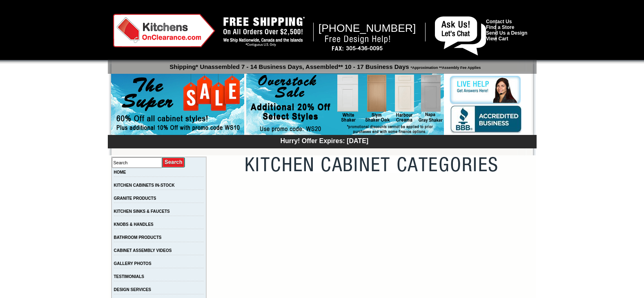  Describe the element at coordinates (445, 67) in the screenshot. I see `span: *Approximation **Assembly Fee Applies` at that location.